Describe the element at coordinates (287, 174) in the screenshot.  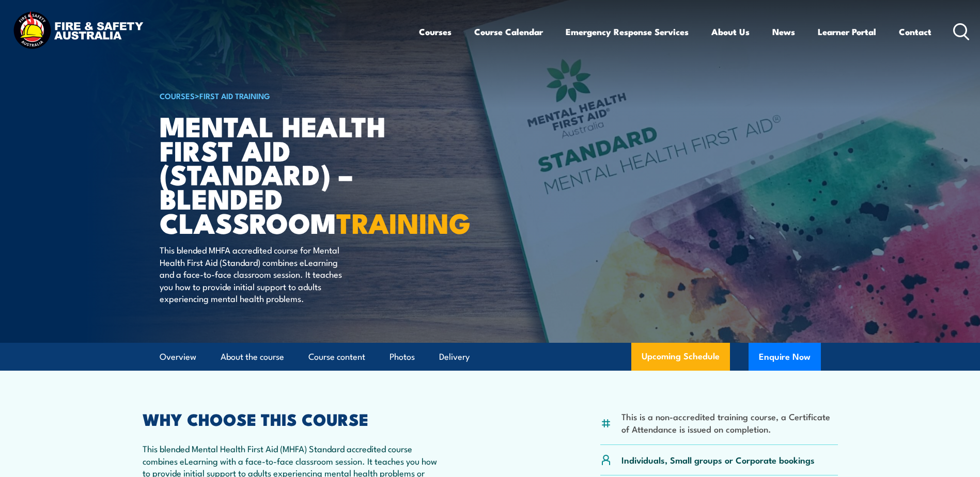
I see `h1: Mental Health First Aid (Standard) – Blended Classroom` at that location.